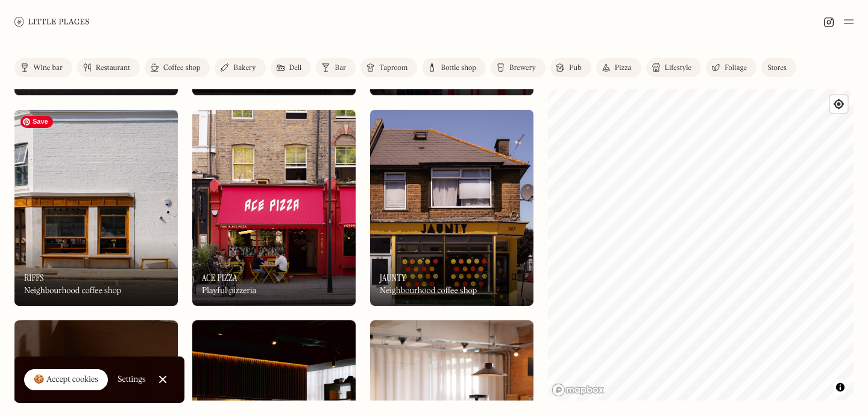 This screenshot has width=868, height=415. What do you see at coordinates (700, 245) in the screenshot?
I see `canvas: Map` at bounding box center [700, 245].